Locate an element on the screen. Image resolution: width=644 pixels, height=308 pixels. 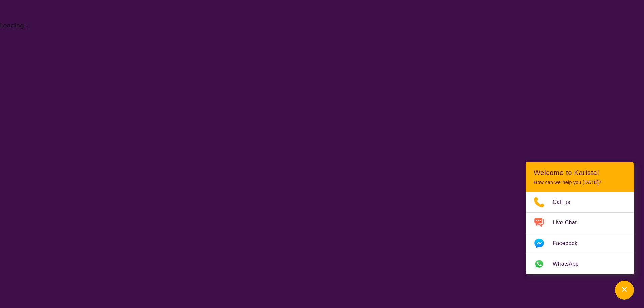
div: Channel Menu is located at coordinates (579, 218).